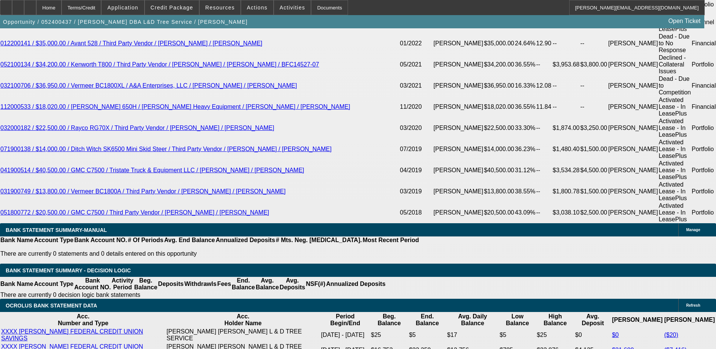  I want to click on td: $22,500.00, so click(499, 128).